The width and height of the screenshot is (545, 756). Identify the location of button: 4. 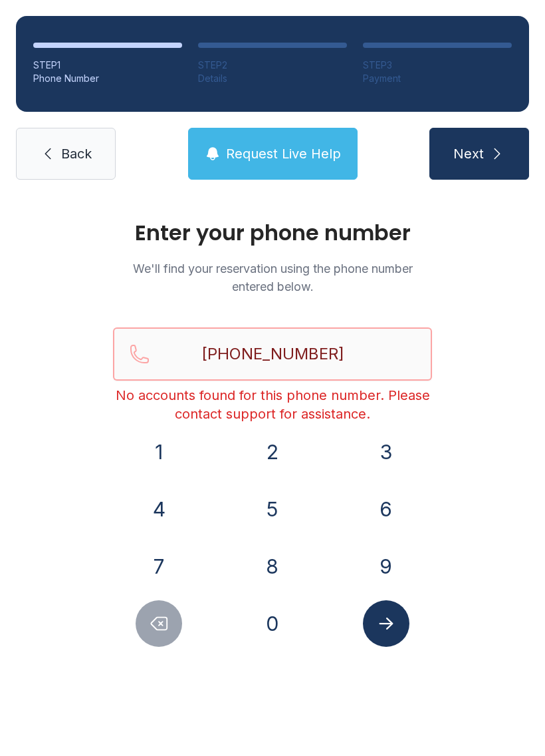
(159, 509).